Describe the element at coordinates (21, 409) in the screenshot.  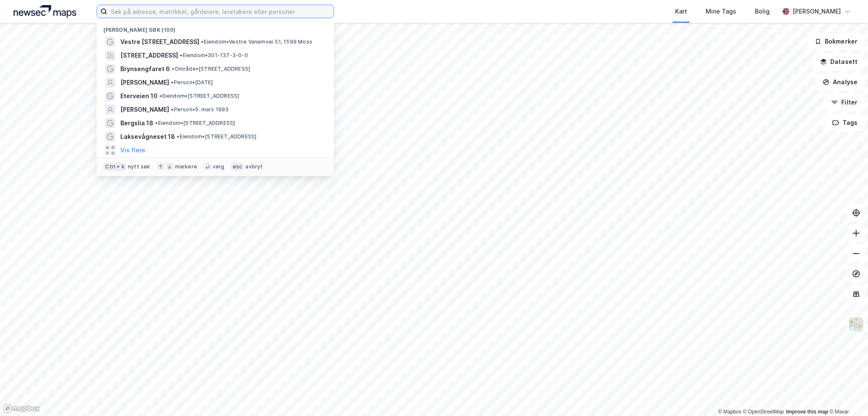
I see `a: Mapbox homepage` at that location.